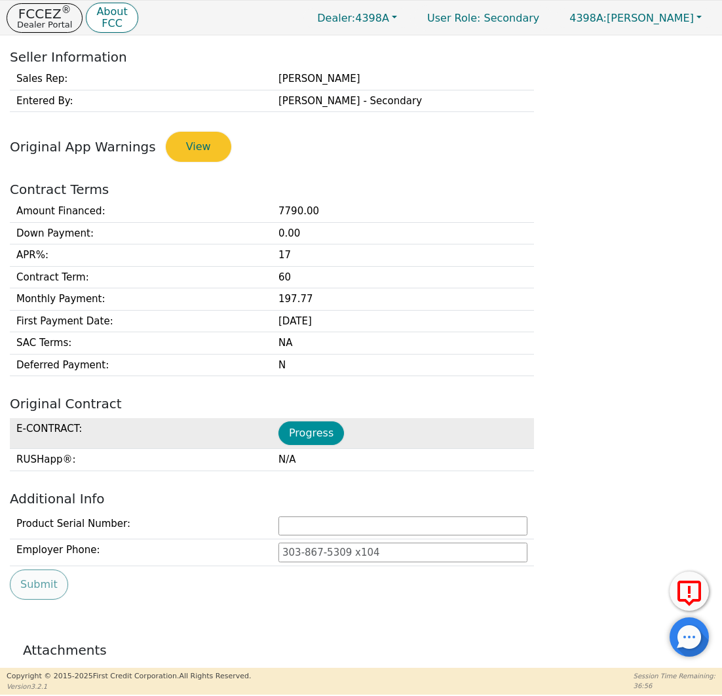 The height and width of the screenshot is (696, 722). Describe the element at coordinates (674, 676) in the screenshot. I see `p: Session Time Remaining:` at that location.